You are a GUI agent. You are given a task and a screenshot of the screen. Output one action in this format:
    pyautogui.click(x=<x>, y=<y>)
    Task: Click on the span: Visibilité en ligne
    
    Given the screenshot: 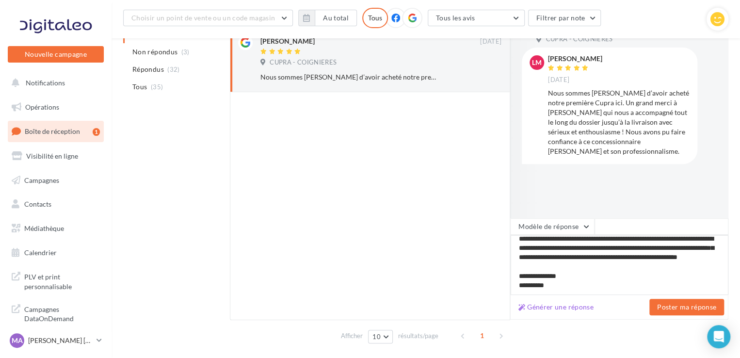 What is the action you would take?
    pyautogui.click(x=52, y=156)
    